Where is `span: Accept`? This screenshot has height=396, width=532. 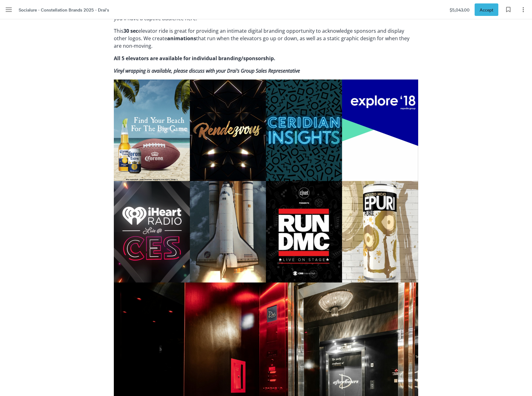 span: Accept is located at coordinates (487, 10).